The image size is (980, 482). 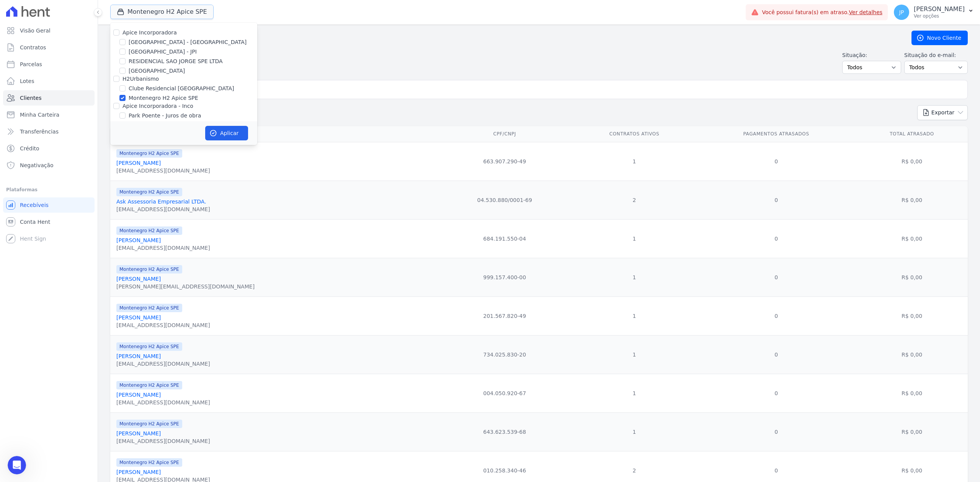 What do you see at coordinates (12, 10) in the screenshot?
I see `button: go back` at bounding box center [12, 10].